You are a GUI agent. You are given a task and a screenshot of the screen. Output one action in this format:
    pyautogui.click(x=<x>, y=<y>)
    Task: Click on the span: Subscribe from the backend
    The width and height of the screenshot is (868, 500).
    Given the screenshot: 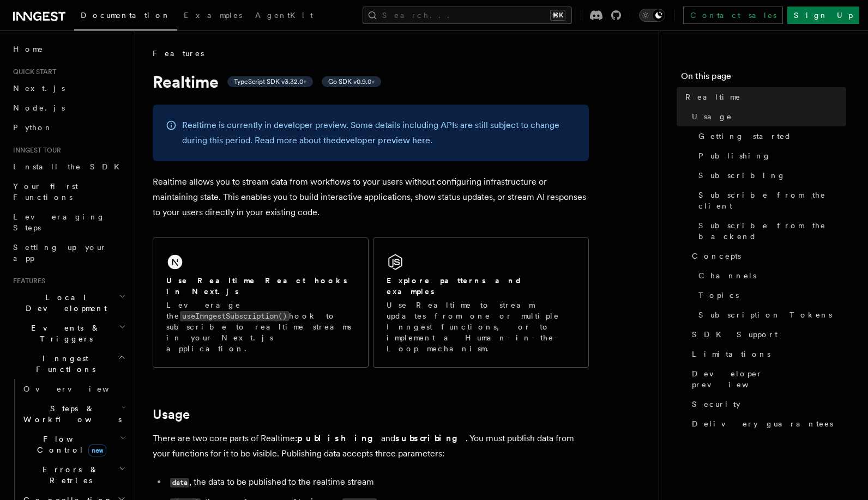 What is the action you would take?
    pyautogui.click(x=772, y=231)
    